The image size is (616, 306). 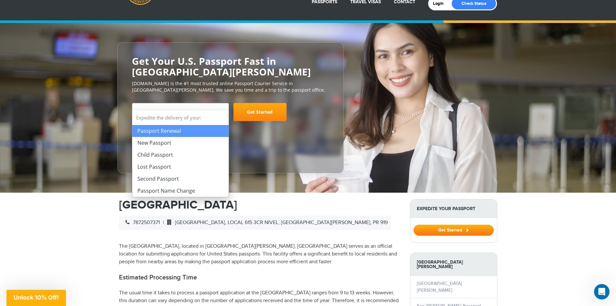 What do you see at coordinates (260, 277) in the screenshot?
I see `h2: Estimated Processing Time` at bounding box center [260, 277].